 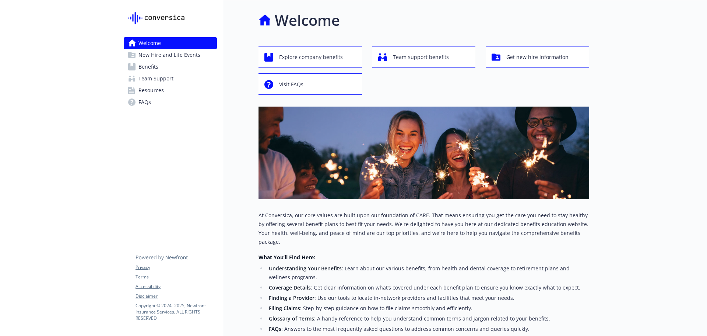 I want to click on a: New Hire and Life Events, so click(x=170, y=55).